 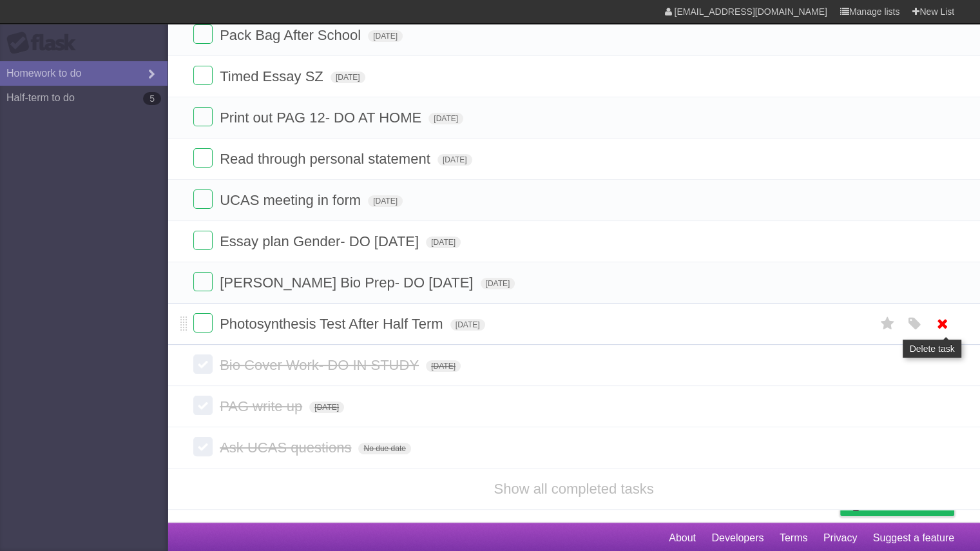 I want to click on span: PAG write up, so click(x=262, y=406).